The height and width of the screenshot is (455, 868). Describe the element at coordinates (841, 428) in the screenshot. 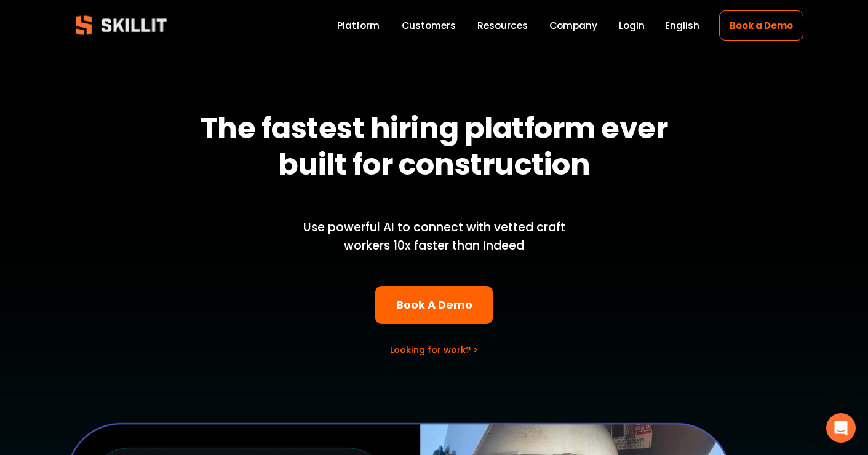

I see `div: Open Intercom Messenger` at that location.